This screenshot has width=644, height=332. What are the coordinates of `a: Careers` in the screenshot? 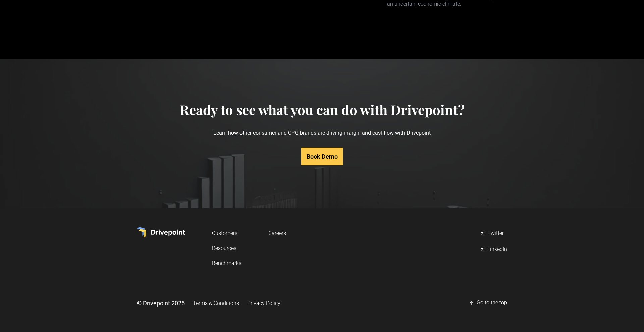 It's located at (277, 233).